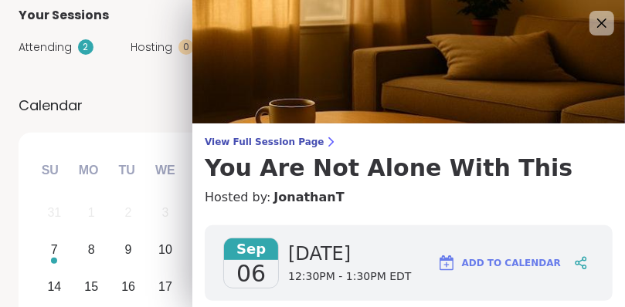 The image size is (625, 307). What do you see at coordinates (128, 287) in the screenshot?
I see `div: 16` at bounding box center [128, 287].